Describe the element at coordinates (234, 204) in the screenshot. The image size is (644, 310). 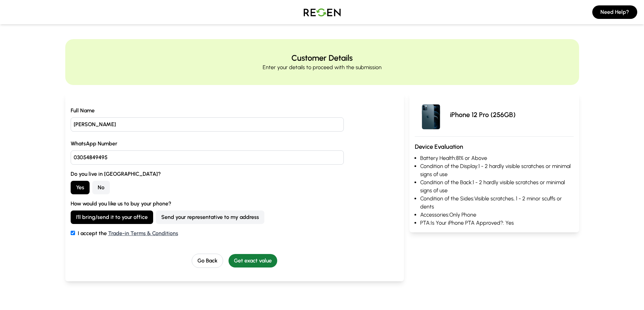
I see `label: How would you like us to buy your phone?` at that location.